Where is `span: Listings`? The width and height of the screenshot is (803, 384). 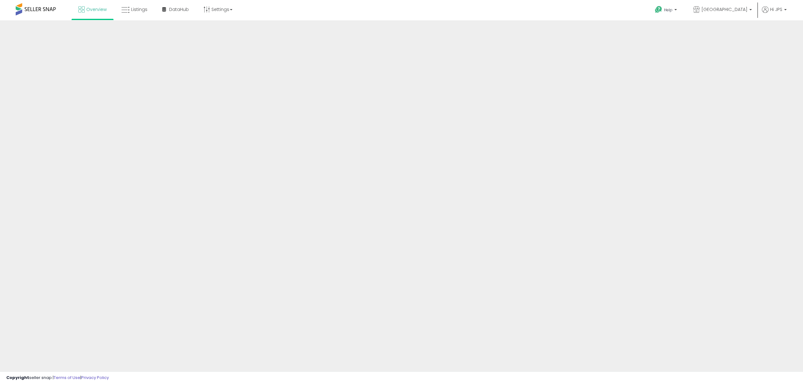 span: Listings is located at coordinates (139, 9).